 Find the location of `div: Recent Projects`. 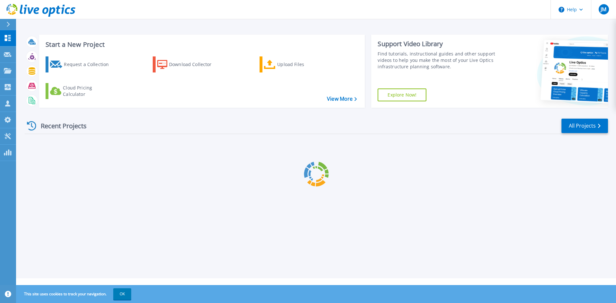

div: Recent Projects is located at coordinates (60, 126).